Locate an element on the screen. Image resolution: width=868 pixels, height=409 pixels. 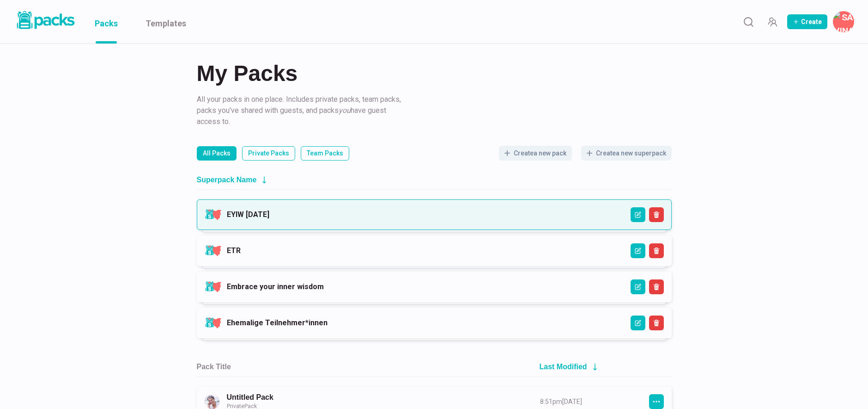
button: Savina Tilmann is located at coordinates (844, 22).